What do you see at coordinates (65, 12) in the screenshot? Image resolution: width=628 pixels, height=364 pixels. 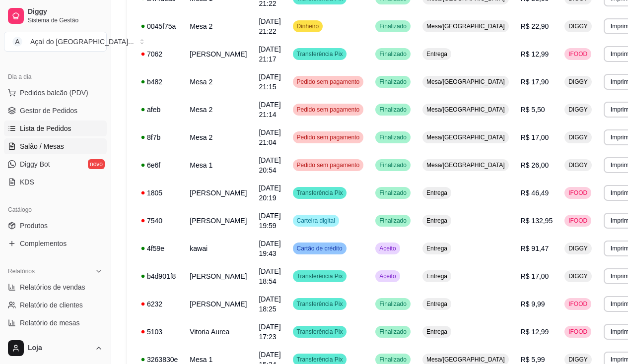 I see `span: Diggy` at bounding box center [65, 12].